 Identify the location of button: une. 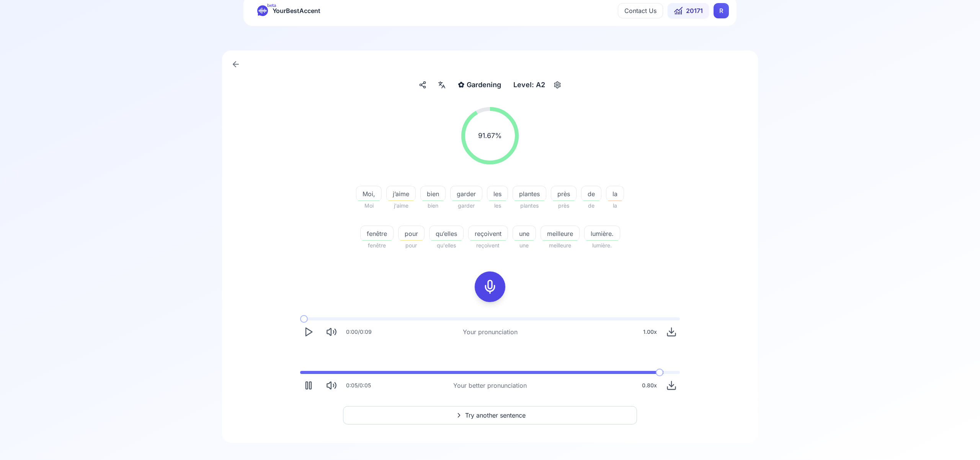
(524, 233).